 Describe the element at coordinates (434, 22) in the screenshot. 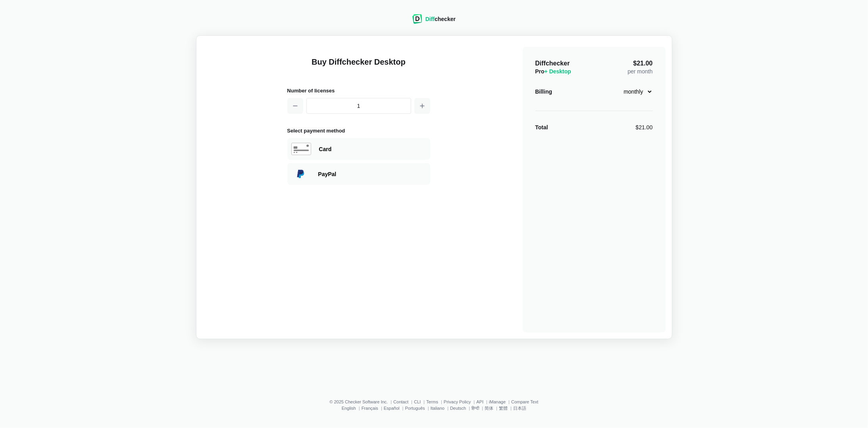

I see `a: Diffchecker logoDiffchecker` at that location.